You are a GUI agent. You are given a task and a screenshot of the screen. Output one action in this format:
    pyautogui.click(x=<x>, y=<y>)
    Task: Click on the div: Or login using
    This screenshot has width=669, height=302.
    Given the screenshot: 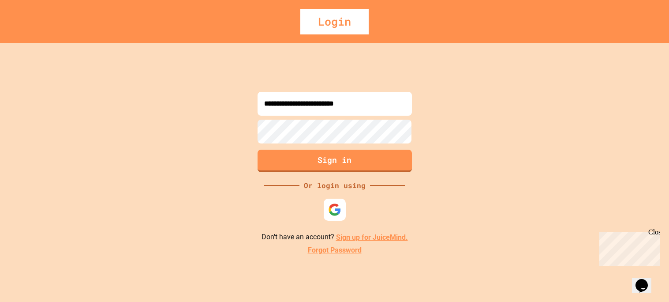 What is the action you would take?
    pyautogui.click(x=335, y=185)
    